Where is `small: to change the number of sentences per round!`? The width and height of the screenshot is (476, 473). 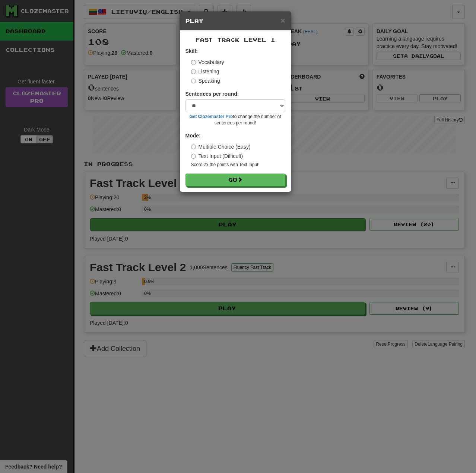 small: to change the number of sentences per round! is located at coordinates (236, 120).